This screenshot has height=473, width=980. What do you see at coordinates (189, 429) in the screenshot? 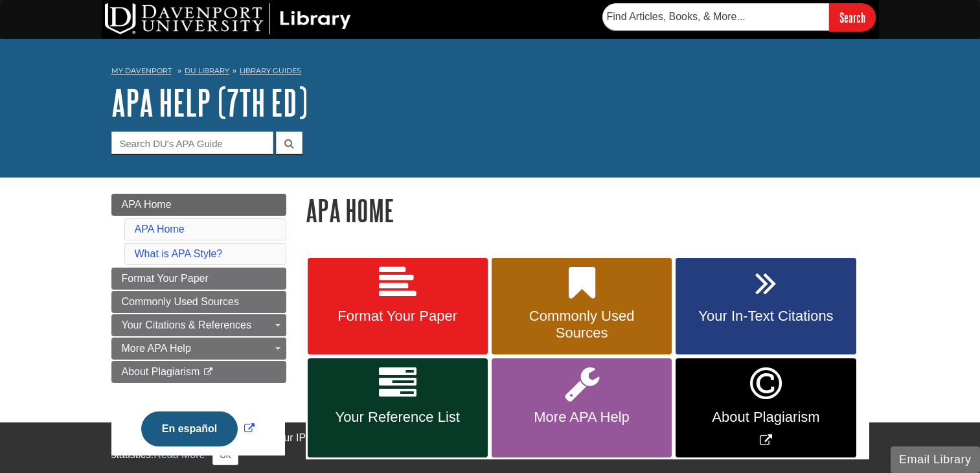
I see `button: En español` at bounding box center [189, 429].